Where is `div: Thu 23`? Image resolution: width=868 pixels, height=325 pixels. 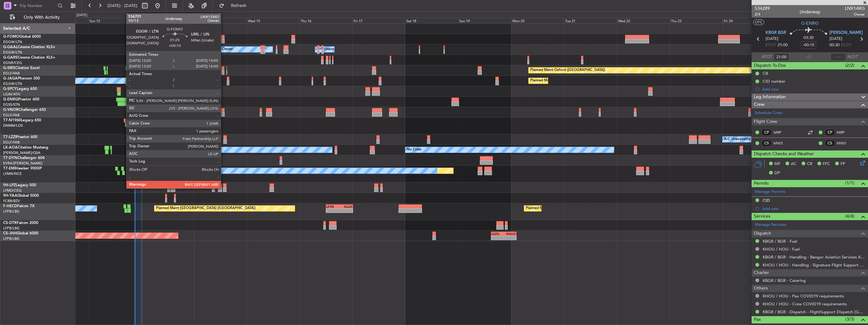
div: Thu 23 is located at coordinates (696, 21).